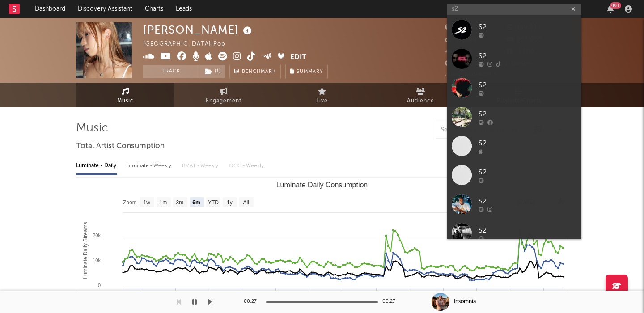  Describe the element at coordinates (484, 130) in the screenshot. I see `input: Search by song name or URL` at that location.